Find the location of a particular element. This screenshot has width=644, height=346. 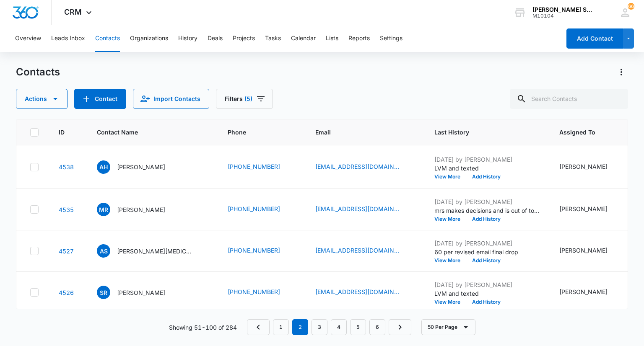

a: Previous Page is located at coordinates (258, 327).